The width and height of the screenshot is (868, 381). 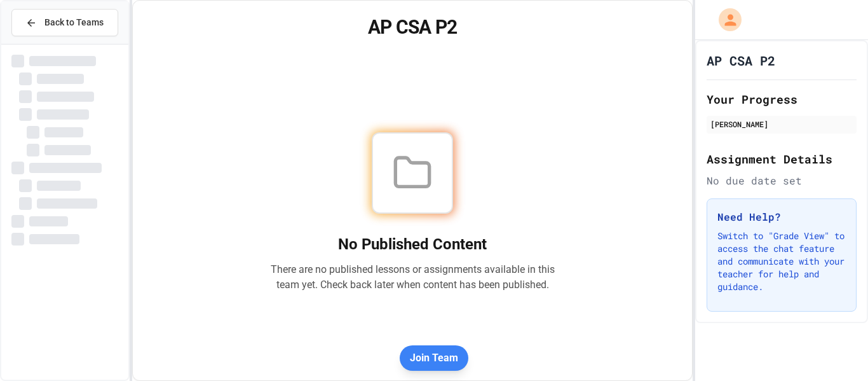 What do you see at coordinates (434, 358) in the screenshot?
I see `button: Join Team` at bounding box center [434, 358].